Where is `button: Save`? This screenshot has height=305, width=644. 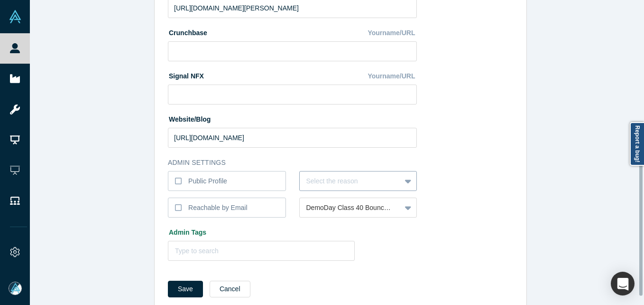
button: Save is located at coordinates (185, 288).